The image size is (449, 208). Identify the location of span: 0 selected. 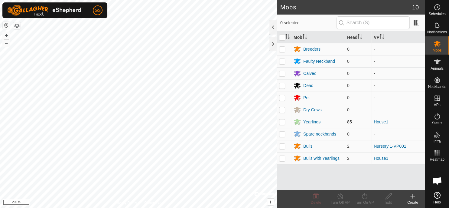
(309, 23).